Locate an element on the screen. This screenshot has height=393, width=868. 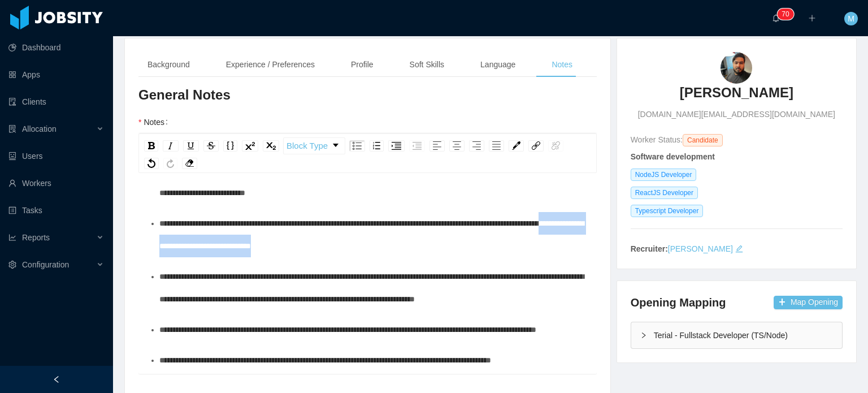
div: rdw-textalign-control is located at coordinates (467, 146).